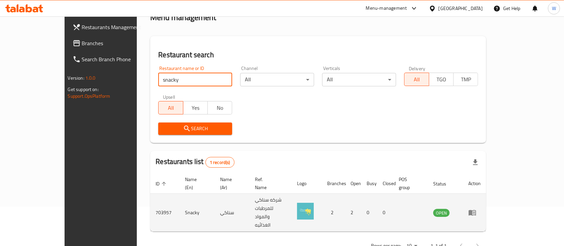 The image size is (564, 246). What do you see at coordinates (554, 8) in the screenshot?
I see `span: W` at bounding box center [554, 8].